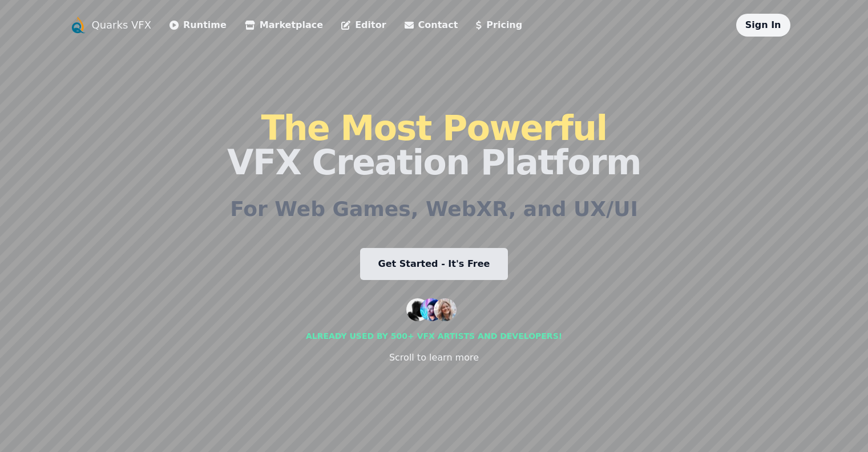  What do you see at coordinates (434, 145) in the screenshot?
I see `h1: VFX Creation Platform` at bounding box center [434, 145].